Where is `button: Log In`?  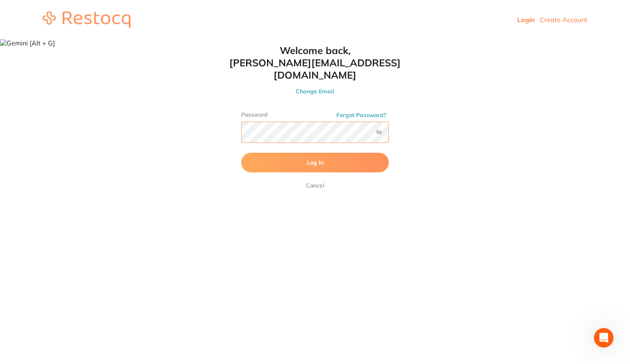 button: Log In is located at coordinates (315, 162).